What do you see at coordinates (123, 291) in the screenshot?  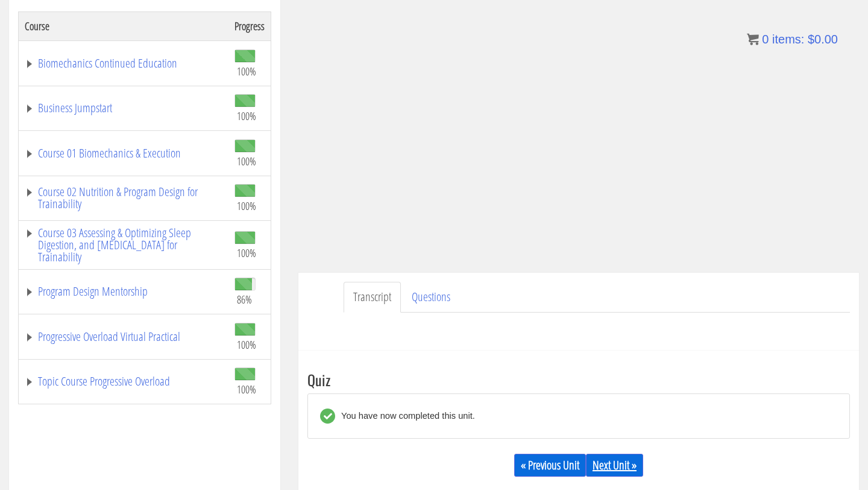 I see `a: Program Design Mentorship` at bounding box center [123, 291].